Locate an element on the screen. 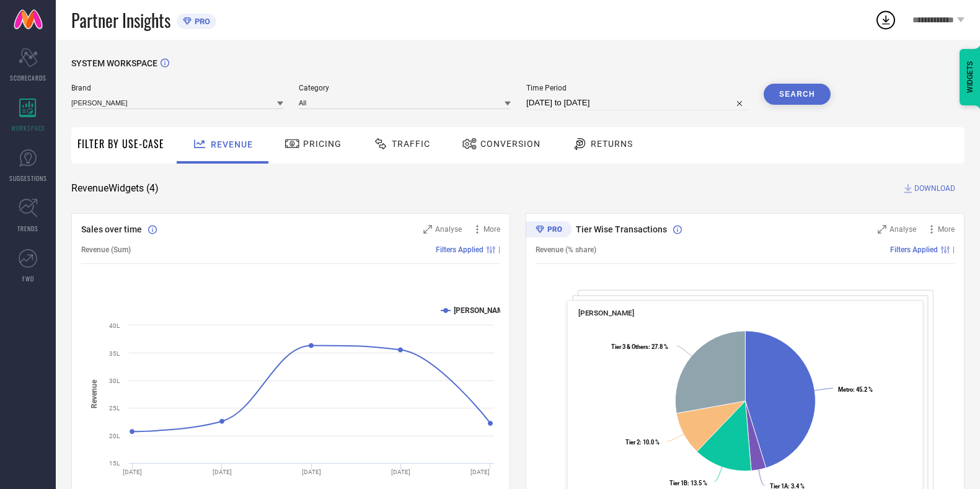  span: Conversion is located at coordinates (510, 144).